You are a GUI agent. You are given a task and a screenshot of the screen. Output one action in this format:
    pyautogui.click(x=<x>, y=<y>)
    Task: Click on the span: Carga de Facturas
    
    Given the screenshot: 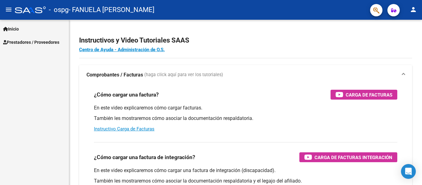 What is the action you would take?
    pyautogui.click(x=369, y=95)
    